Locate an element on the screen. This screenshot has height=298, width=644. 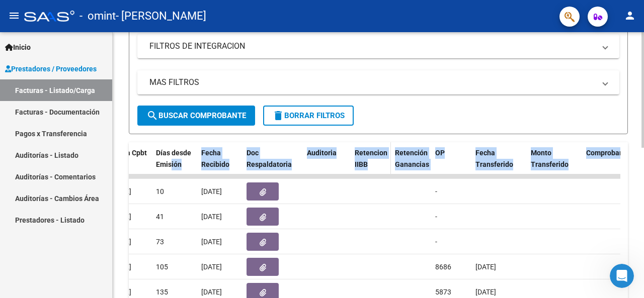
span: 135 is located at coordinates (162, 292).